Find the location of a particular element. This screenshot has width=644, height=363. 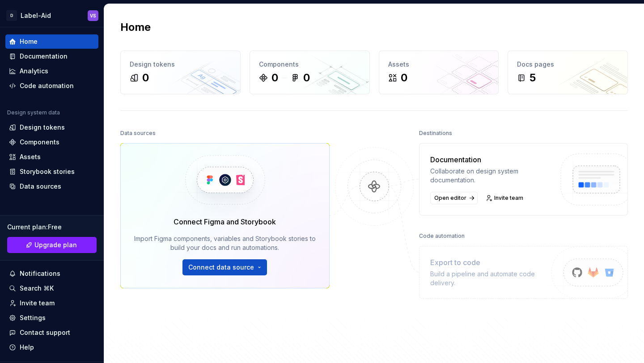

a: Home is located at coordinates (52, 42).